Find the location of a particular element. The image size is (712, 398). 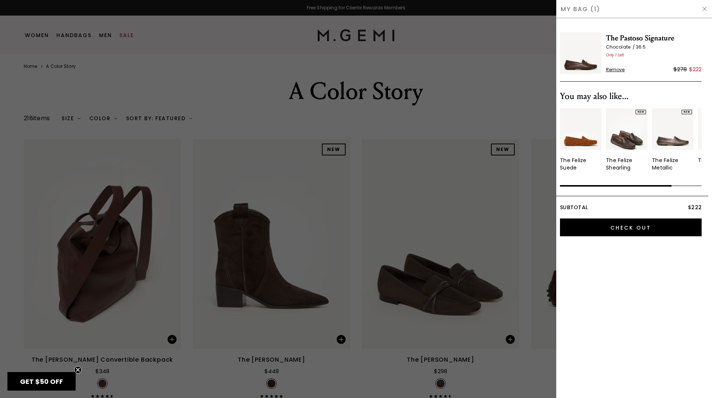

span: $222 is located at coordinates (694, 207).